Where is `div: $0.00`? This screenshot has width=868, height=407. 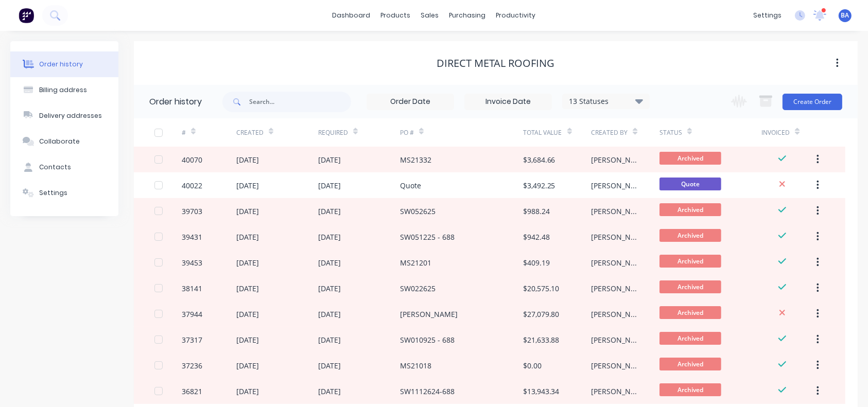
div: $0.00 is located at coordinates (533, 366).